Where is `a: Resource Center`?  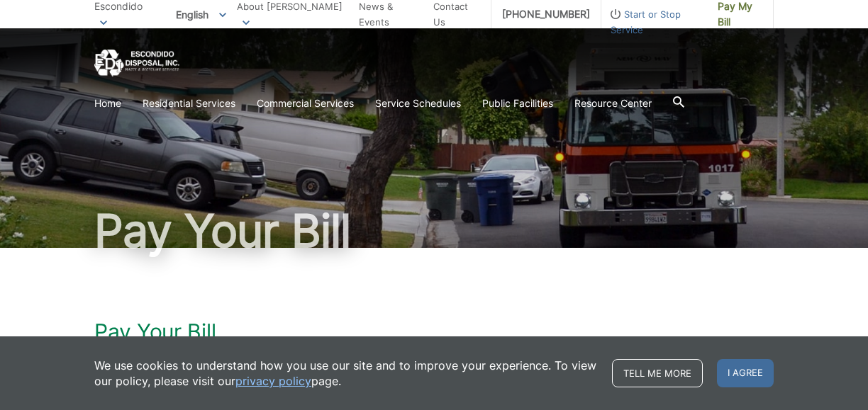 a: Resource Center is located at coordinates (613, 103).